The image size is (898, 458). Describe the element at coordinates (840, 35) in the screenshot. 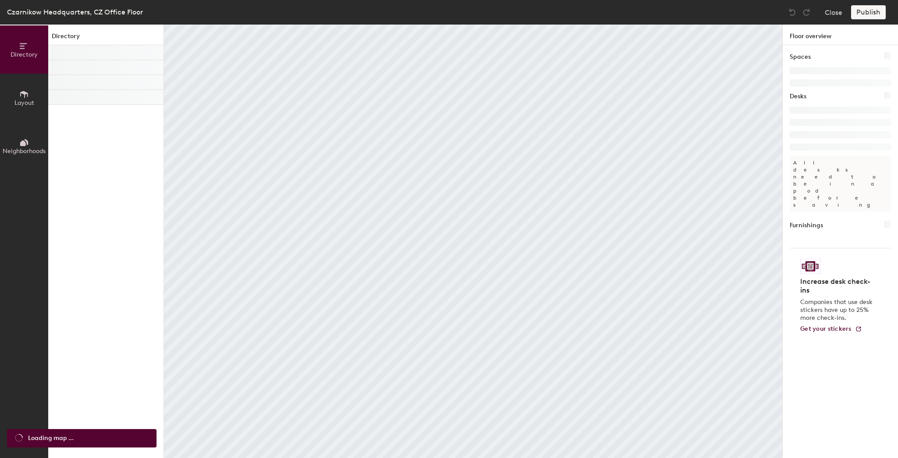

I see `h1: Floor overview` at that location.